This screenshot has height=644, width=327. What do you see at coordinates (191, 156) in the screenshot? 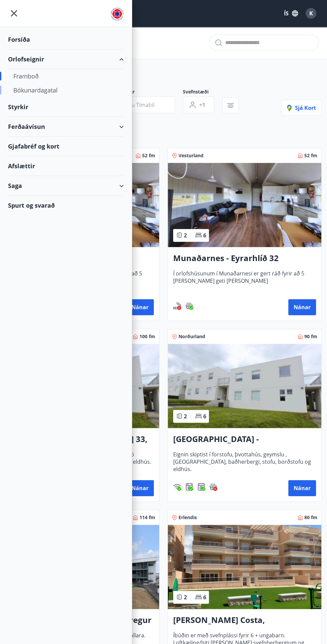
I see `span: Vesturland` at bounding box center [191, 156].